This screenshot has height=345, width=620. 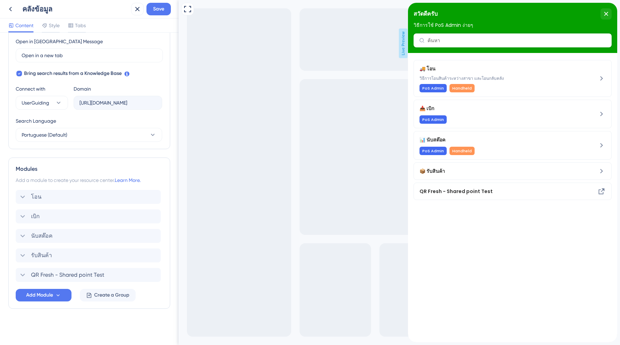 What do you see at coordinates (225, 43) in the screenshot?
I see `span: Live Preview` at bounding box center [225, 43].